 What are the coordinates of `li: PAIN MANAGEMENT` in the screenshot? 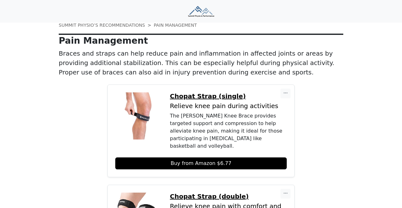 It's located at (171, 25).